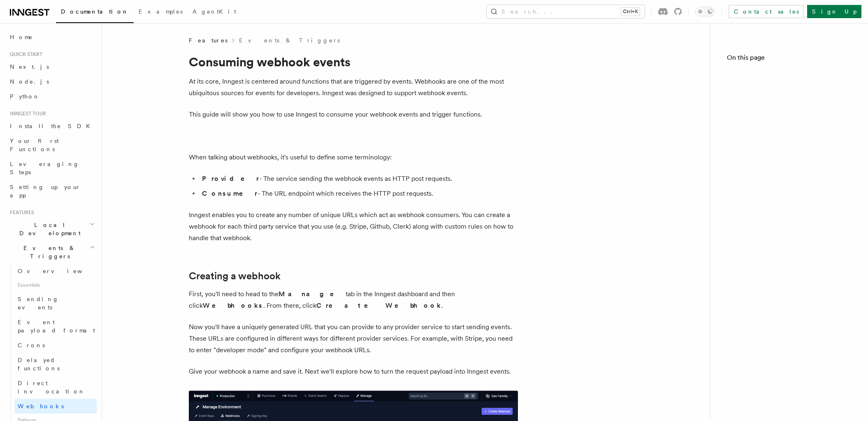 The height and width of the screenshot is (421, 868). I want to click on span: Direct invocation, so click(52, 387).